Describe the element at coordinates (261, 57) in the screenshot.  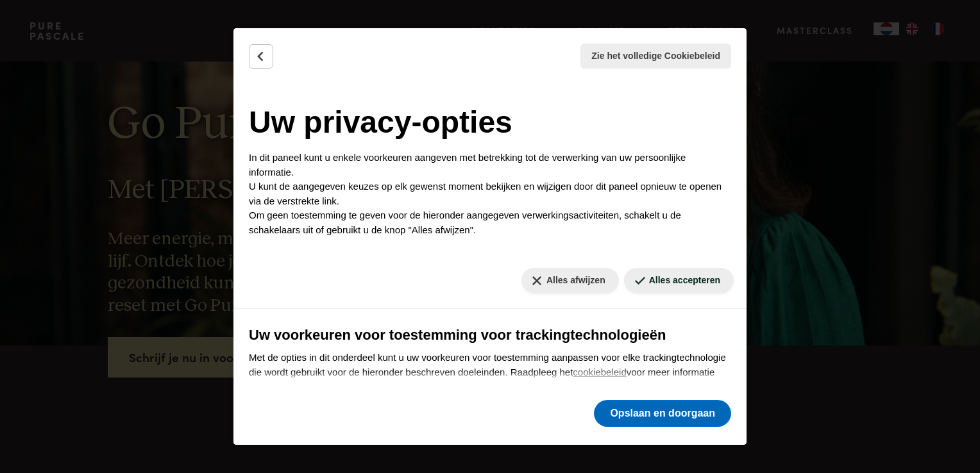
I see `button: Terug` at that location.